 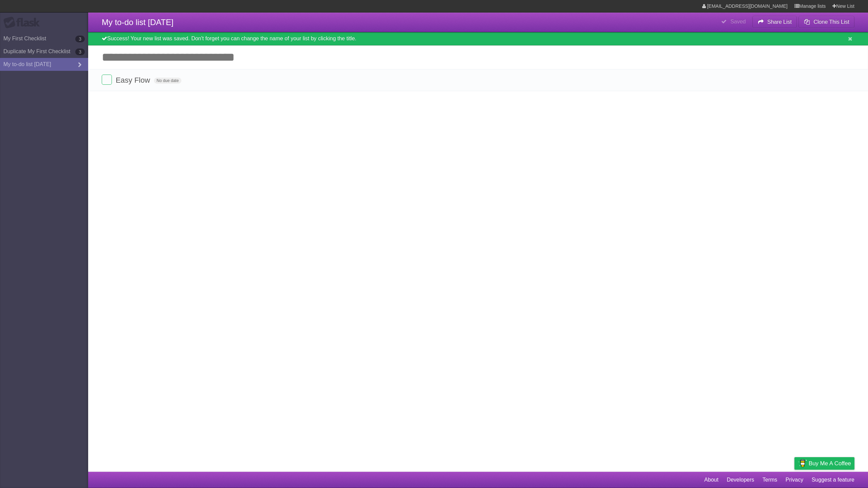 I want to click on span: No due date, so click(x=168, y=80).